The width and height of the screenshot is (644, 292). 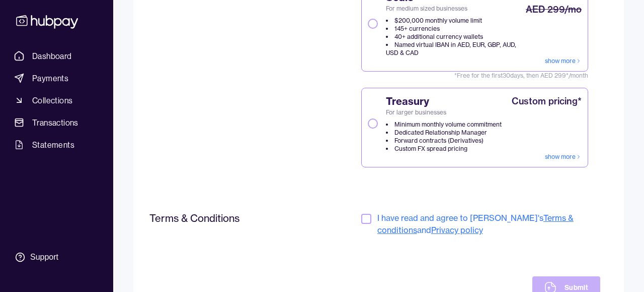 What do you see at coordinates (474, 76) in the screenshot?
I see `span: *Free for the first 30 days, then AED 299*/month` at bounding box center [474, 76].